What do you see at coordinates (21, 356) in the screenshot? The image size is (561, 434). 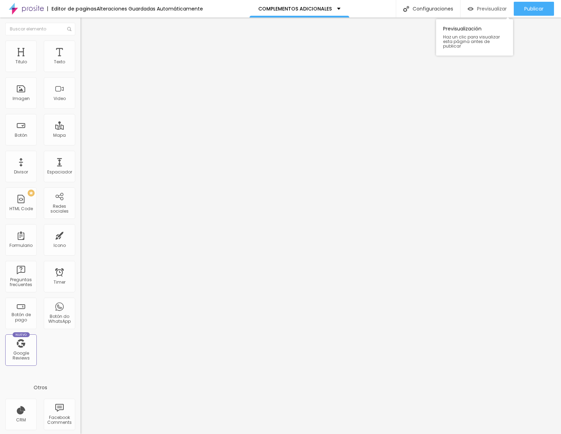 I see `div: Google Reviews` at bounding box center [21, 356].